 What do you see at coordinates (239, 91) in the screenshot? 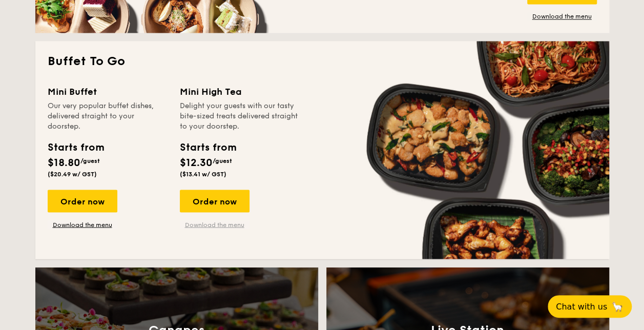
I see `div: Mini High Tea` at bounding box center [239, 91].